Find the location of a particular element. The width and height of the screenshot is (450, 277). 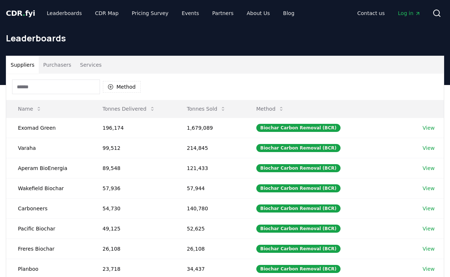

button: Name is located at coordinates (30, 109).